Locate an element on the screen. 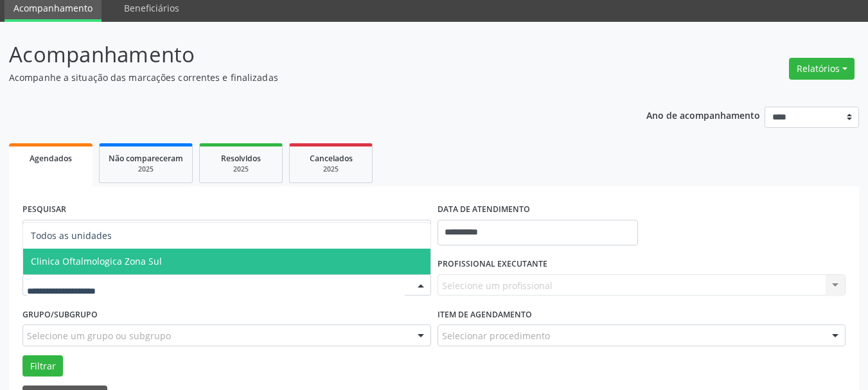 The height and width of the screenshot is (390, 868). label: PROFISSIONAL EXECUTANTE is located at coordinates (492, 264).